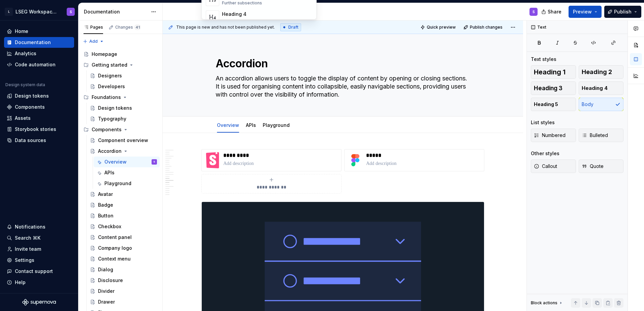 This screenshot has width=644, height=311. What do you see at coordinates (37, 12) in the screenshot?
I see `div: LSEG Workspace Design System` at bounding box center [37, 12].